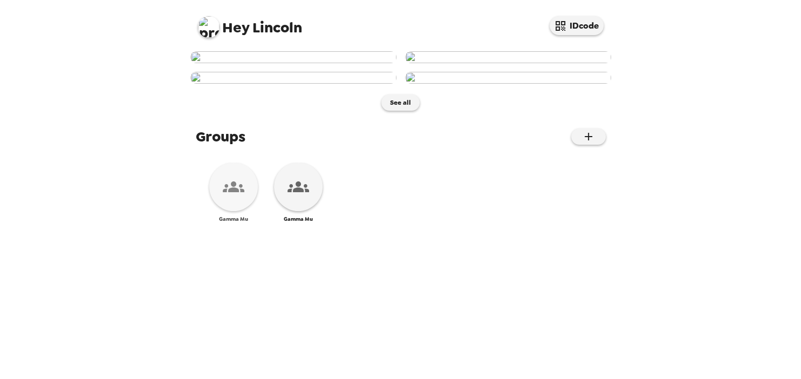  I want to click on img: profile pic, so click(209, 27).